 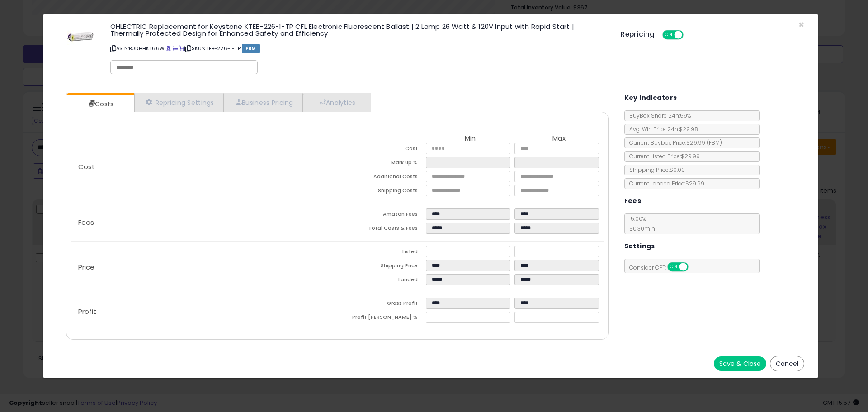 What do you see at coordinates (175, 48) in the screenshot?
I see `a: All offer listings` at bounding box center [175, 48].